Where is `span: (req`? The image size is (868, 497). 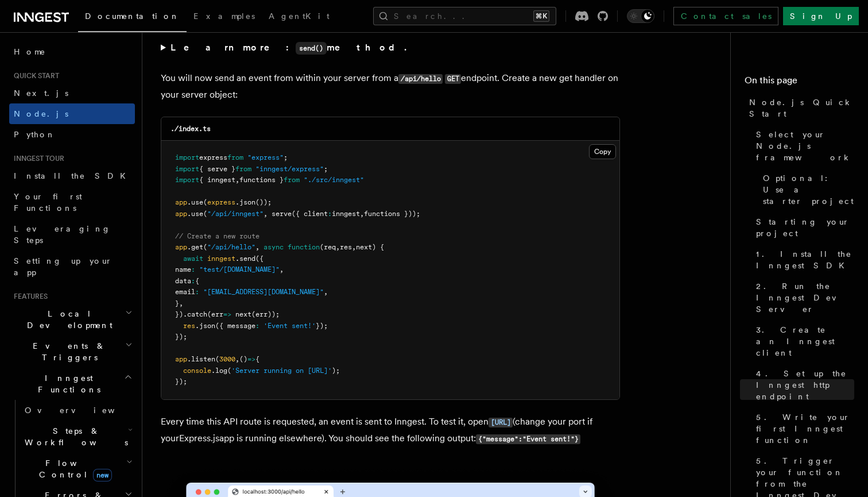 span: (req is located at coordinates (328, 247).